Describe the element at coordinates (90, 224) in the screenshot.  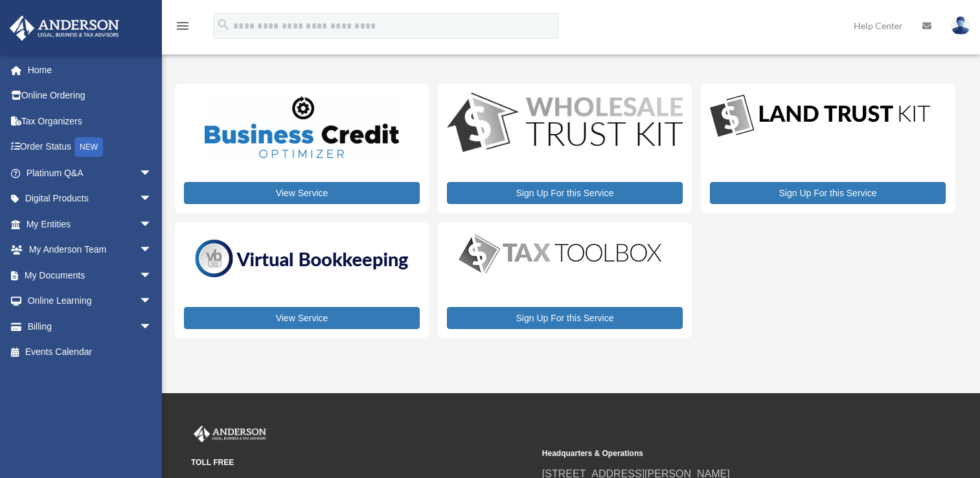
I see `a: My Entitiesarrow_drop_down` at that location.